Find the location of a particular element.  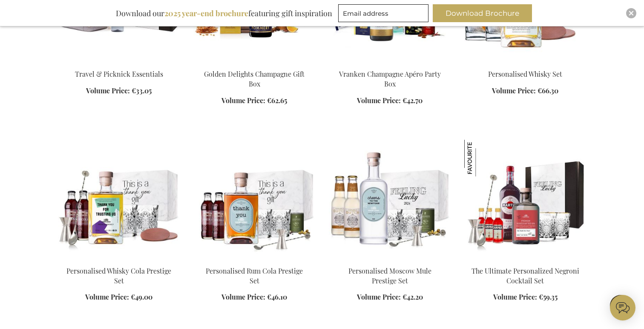

a: Volume Price: €59.35 is located at coordinates (525, 297).